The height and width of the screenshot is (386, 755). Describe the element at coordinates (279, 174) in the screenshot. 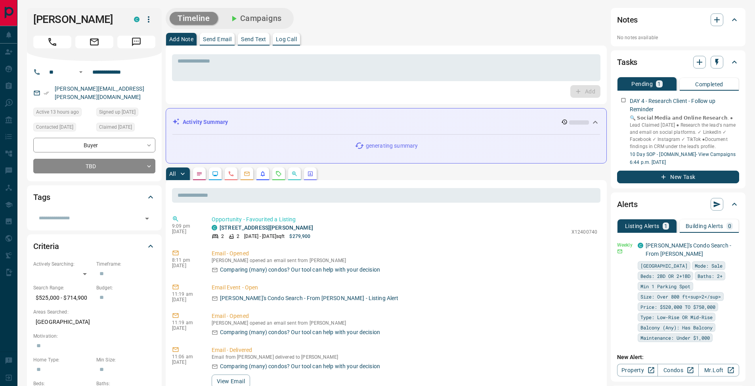

I see `svg: Requests` at that location.